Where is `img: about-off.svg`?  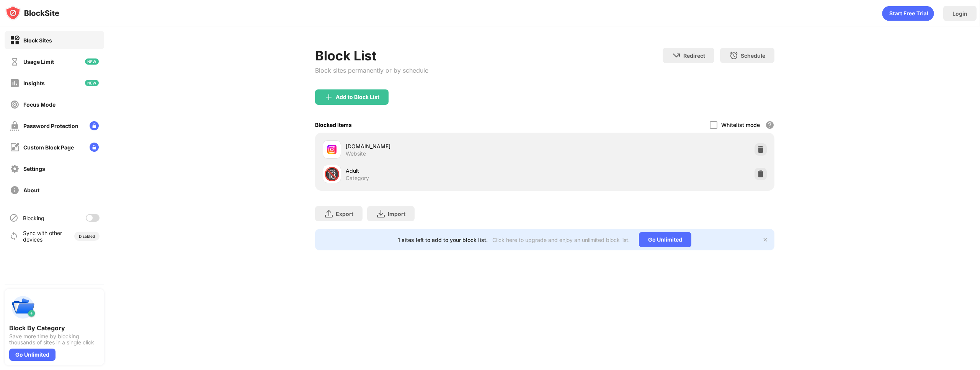
img: about-off.svg is located at coordinates (14, 190).